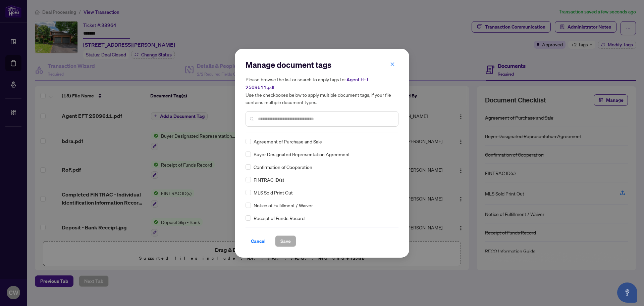 This screenshot has width=644, height=306. What do you see at coordinates (322, 65) in the screenshot?
I see `h2: Manage document tags` at bounding box center [322, 65].